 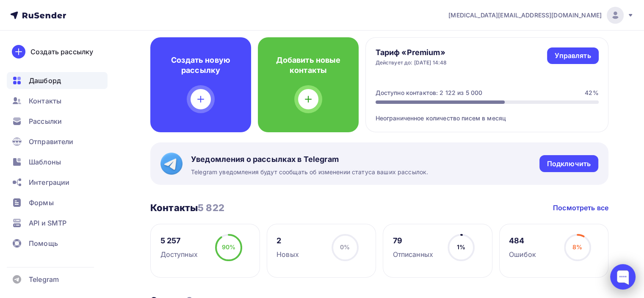 I want to click on span: Интеграции, so click(x=49, y=182).